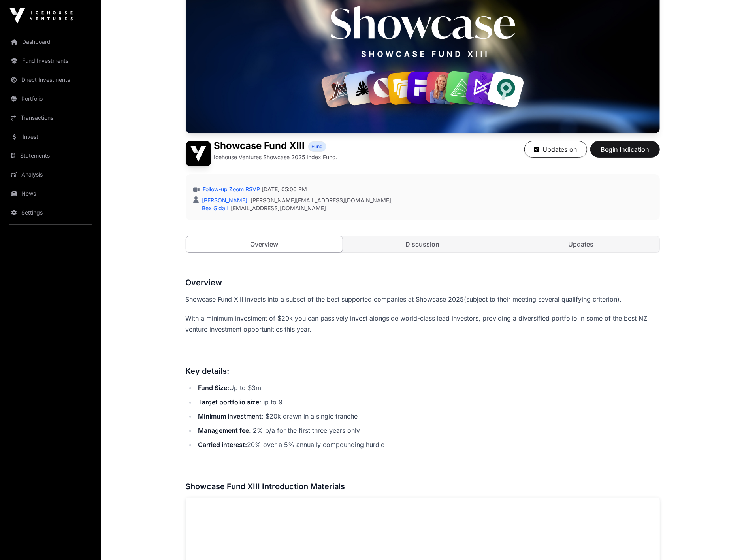 The height and width of the screenshot is (560, 744). What do you see at coordinates (423, 299) in the screenshot?
I see `p: (subject to their meeting several qualifying criterion).` at bounding box center [423, 299].